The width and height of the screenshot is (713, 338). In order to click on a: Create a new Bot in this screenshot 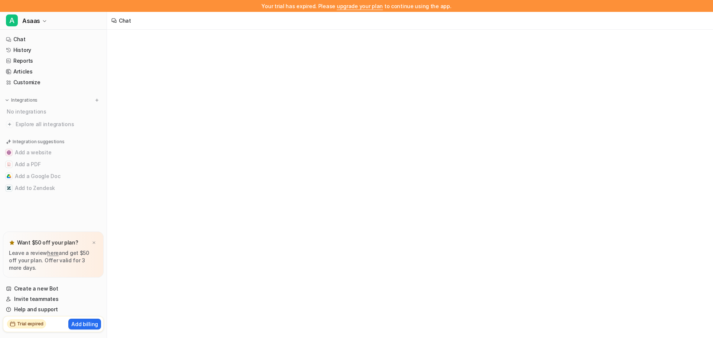, I will do `click(53, 289)`.